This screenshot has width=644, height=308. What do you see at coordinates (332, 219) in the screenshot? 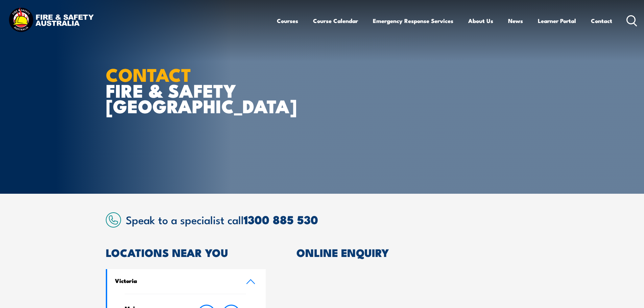
I see `h2: Speak to a specialist call` at bounding box center [332, 219].